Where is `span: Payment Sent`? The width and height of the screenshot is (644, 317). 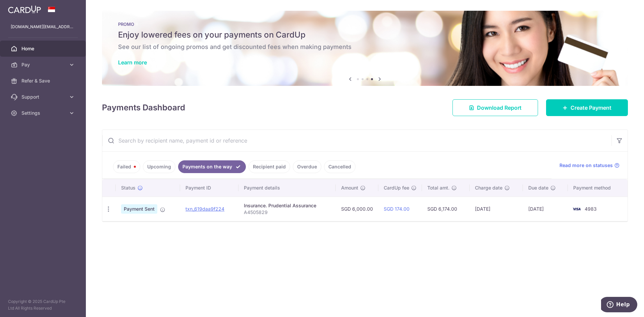
span: Payment Sent is located at coordinates (139, 209).